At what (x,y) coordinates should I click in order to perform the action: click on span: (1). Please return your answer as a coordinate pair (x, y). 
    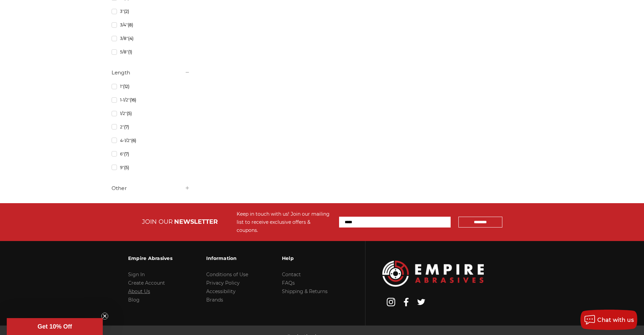
    Looking at the image, I should click on (130, 52).